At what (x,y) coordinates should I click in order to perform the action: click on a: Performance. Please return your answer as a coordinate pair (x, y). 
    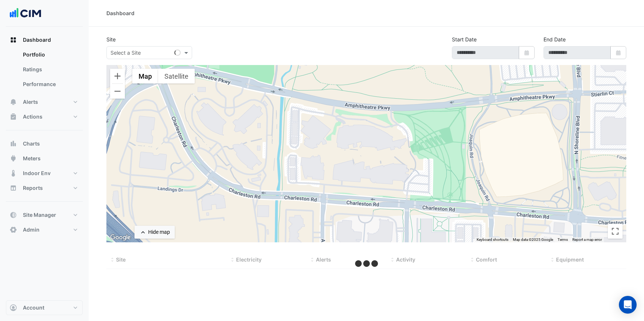
    Looking at the image, I should click on (50, 84).